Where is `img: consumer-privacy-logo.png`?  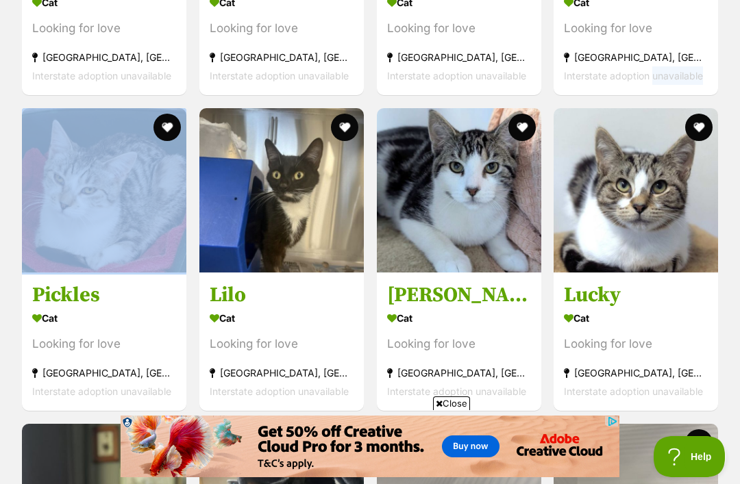 img: consumer-privacy-logo.png is located at coordinates (7, 7).